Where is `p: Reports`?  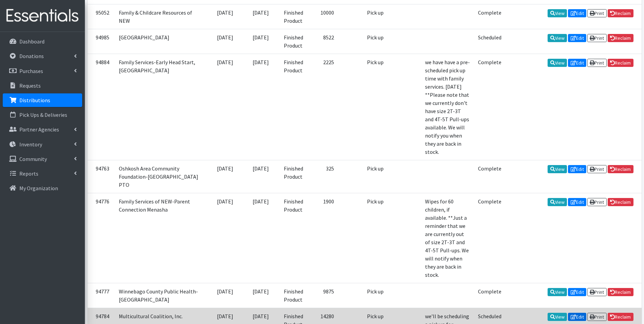 p: Reports is located at coordinates (29, 174).